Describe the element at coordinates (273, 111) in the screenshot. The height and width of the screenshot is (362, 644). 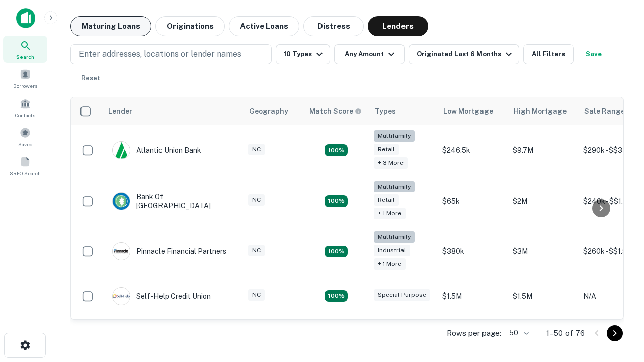
I see `th: Geography` at that location.